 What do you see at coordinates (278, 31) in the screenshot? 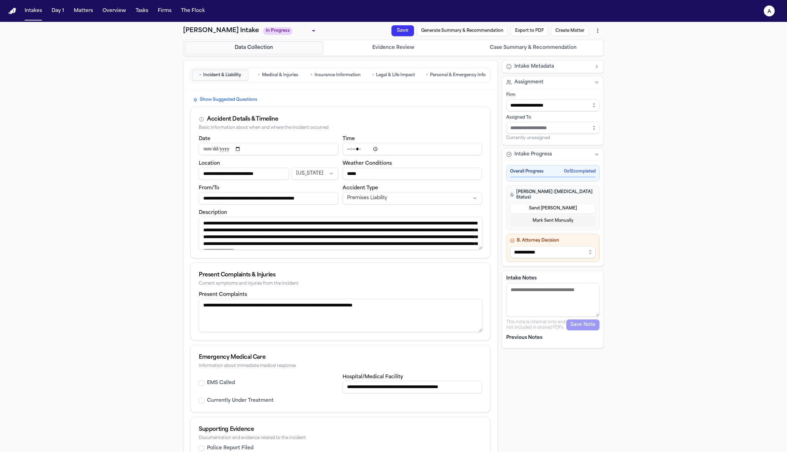
I see `span: In Progress` at bounding box center [278, 31].